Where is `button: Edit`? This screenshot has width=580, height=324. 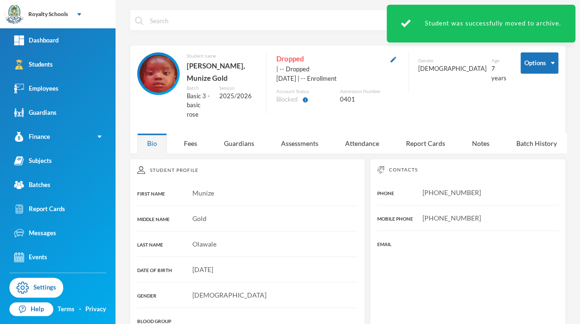
button: Edit is located at coordinates (394, 59).